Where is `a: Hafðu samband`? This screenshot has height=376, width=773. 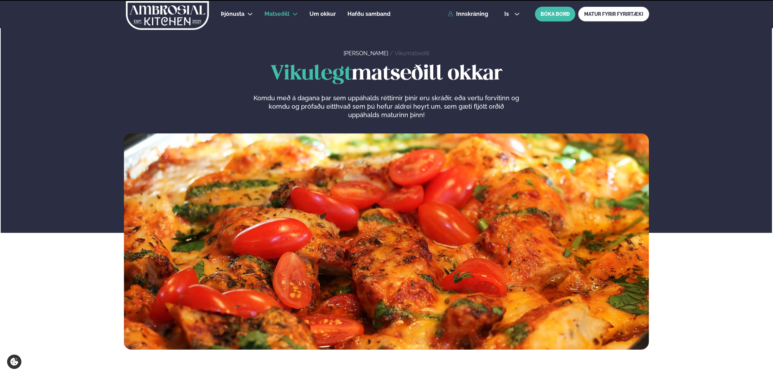 a: Hafðu samband is located at coordinates (369, 14).